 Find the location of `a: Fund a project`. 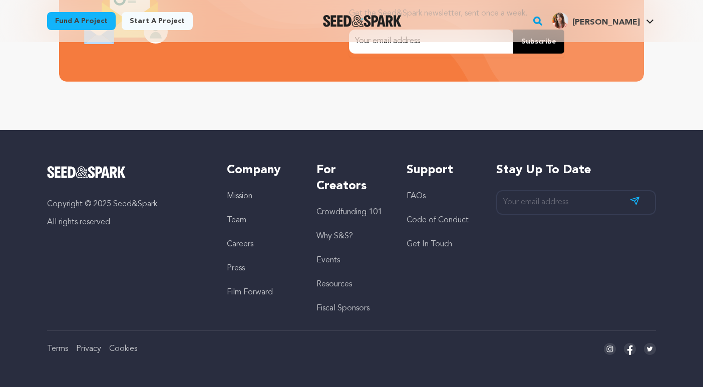

a: Fund a project is located at coordinates (81, 21).